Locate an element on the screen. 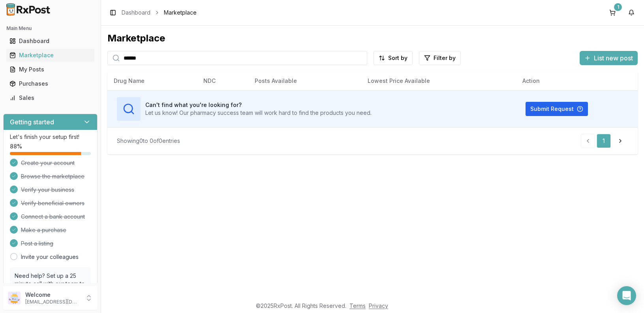  th: NDC is located at coordinates (222, 81).